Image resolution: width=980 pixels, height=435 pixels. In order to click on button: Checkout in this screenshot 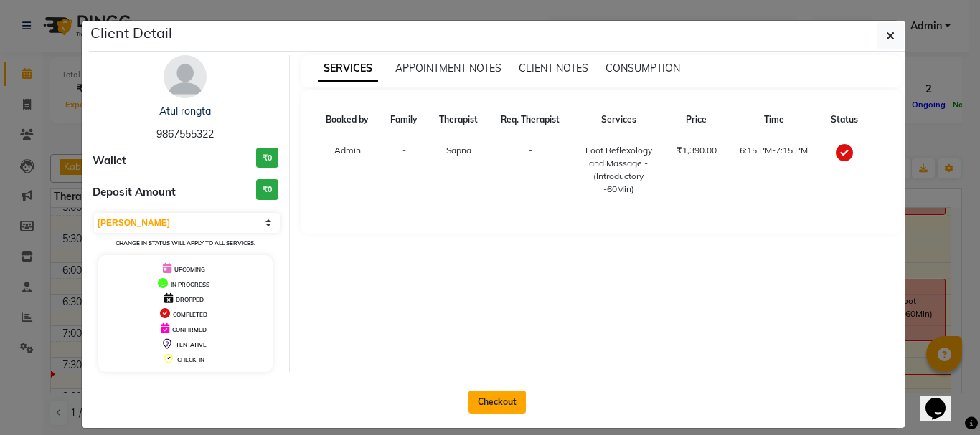, I will do `click(497, 402)`.